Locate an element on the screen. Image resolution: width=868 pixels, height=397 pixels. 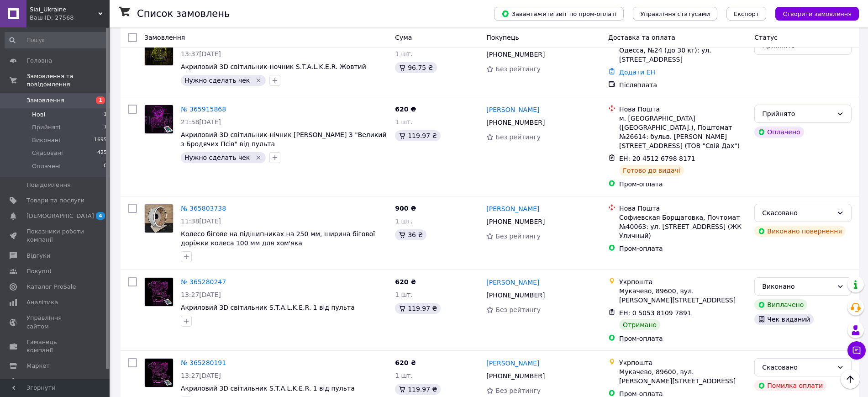
button: Експорт is located at coordinates (746, 14).